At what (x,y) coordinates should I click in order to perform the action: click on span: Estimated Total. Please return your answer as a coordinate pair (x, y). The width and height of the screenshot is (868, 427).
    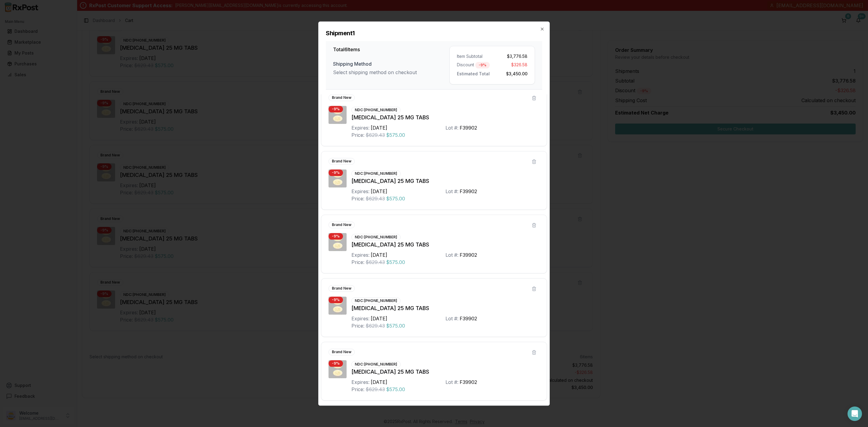
    Looking at the image, I should click on (473, 73).